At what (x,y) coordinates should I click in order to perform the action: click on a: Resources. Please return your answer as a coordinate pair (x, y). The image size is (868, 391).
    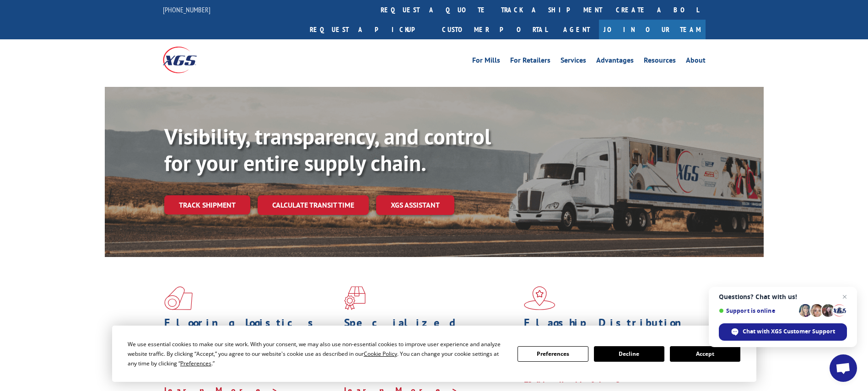
    Looking at the image, I should click on (660, 61).